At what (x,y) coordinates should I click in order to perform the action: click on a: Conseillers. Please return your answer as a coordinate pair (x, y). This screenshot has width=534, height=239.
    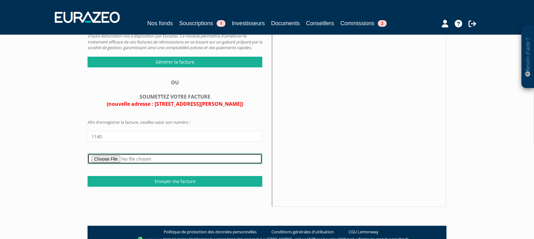
    Looking at the image, I should click on (320, 23).